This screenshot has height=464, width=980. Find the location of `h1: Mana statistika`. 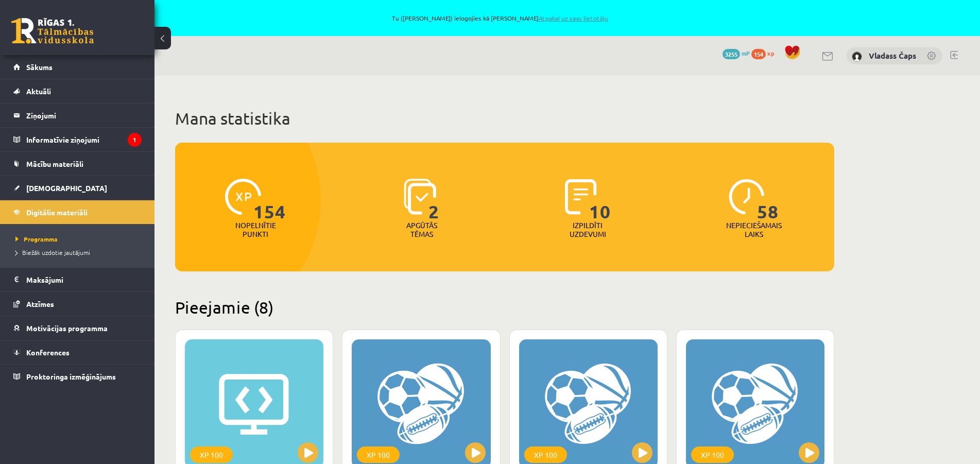

h1: Mana statistika is located at coordinates (504, 118).